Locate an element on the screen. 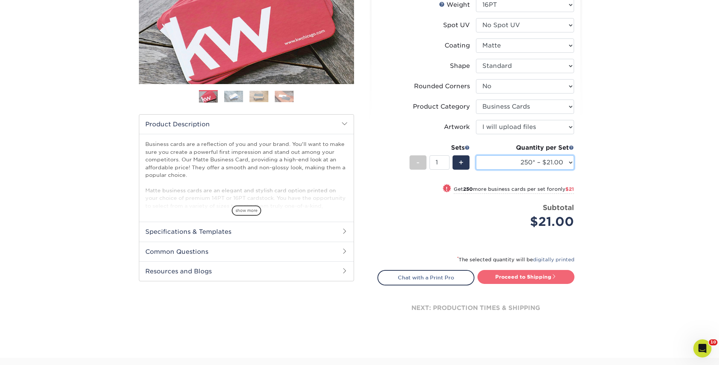 The height and width of the screenshot is (365, 719). a: Proceed to Shipping is located at coordinates (525, 277).